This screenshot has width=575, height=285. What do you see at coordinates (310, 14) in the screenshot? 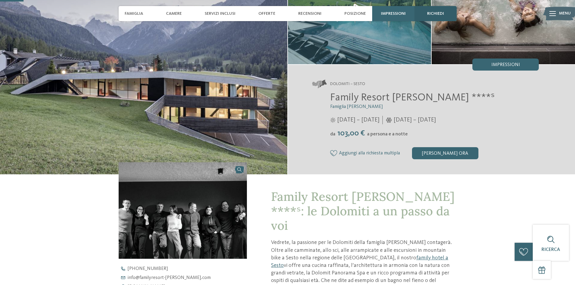
I see `span: Recensioni` at bounding box center [310, 14].